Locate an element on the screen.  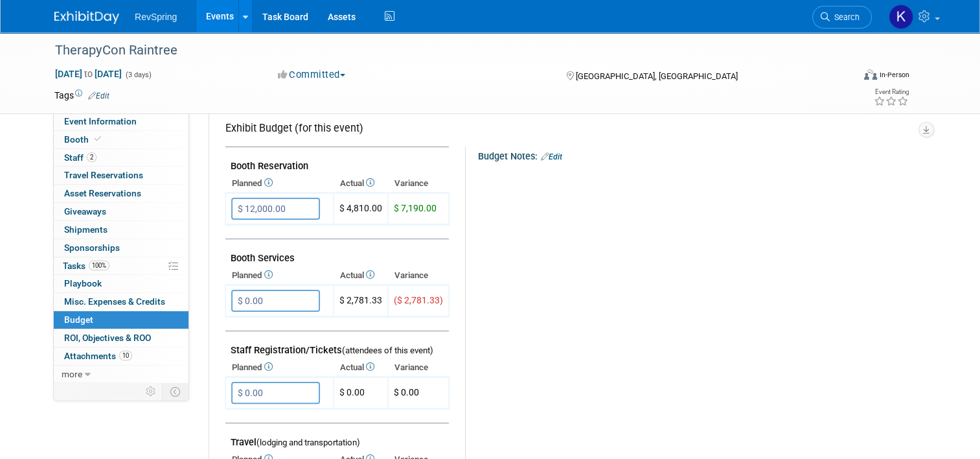
span: Sponsorships is located at coordinates (92, 248).